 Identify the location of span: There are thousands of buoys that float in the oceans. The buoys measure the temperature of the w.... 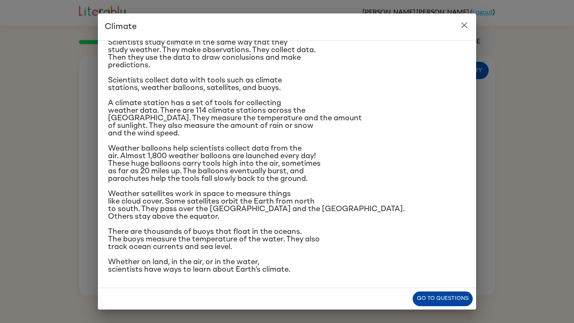
(214, 239).